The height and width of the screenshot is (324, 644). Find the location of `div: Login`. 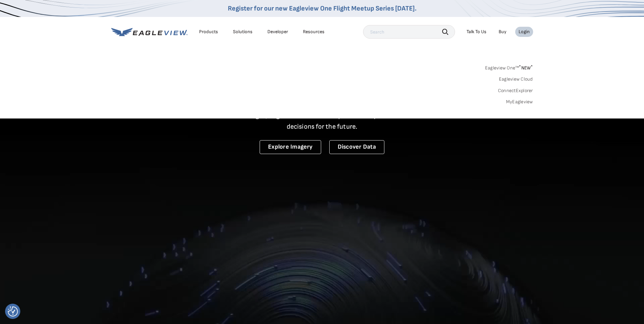

div: Login is located at coordinates (524, 32).